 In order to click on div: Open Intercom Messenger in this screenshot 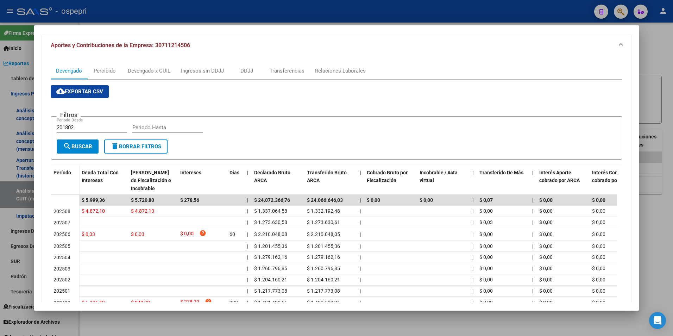, I will do `click(657, 320)`.